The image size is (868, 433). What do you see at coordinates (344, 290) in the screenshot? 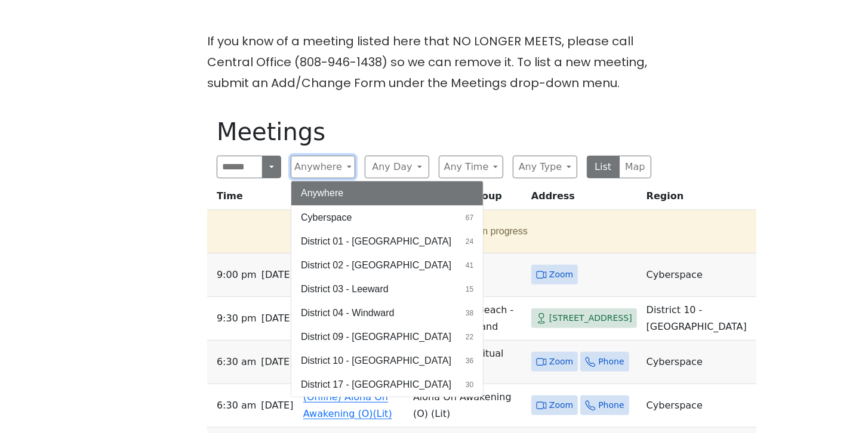
I see `span: District 03 - Leeward` at bounding box center [344, 290].